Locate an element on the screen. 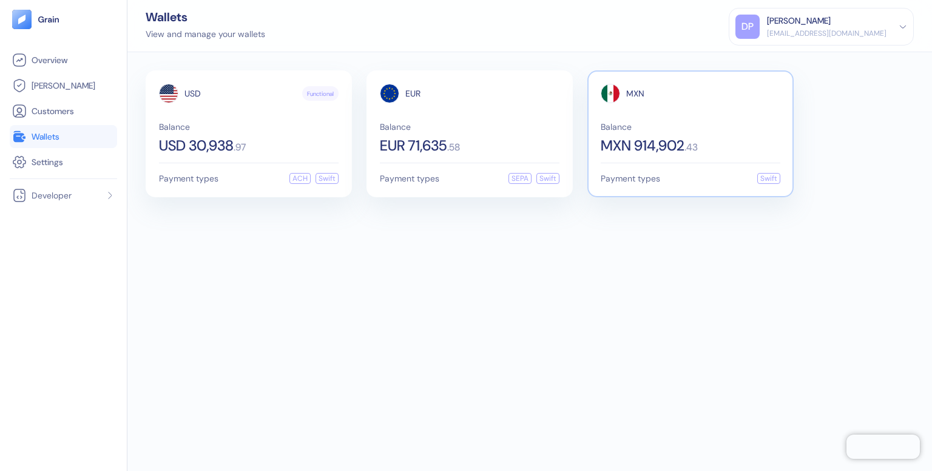 The image size is (932, 471). div: ACH is located at coordinates (300, 178).